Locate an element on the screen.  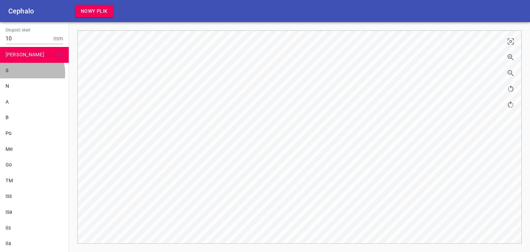
label: Długość skali is located at coordinates (18, 30).